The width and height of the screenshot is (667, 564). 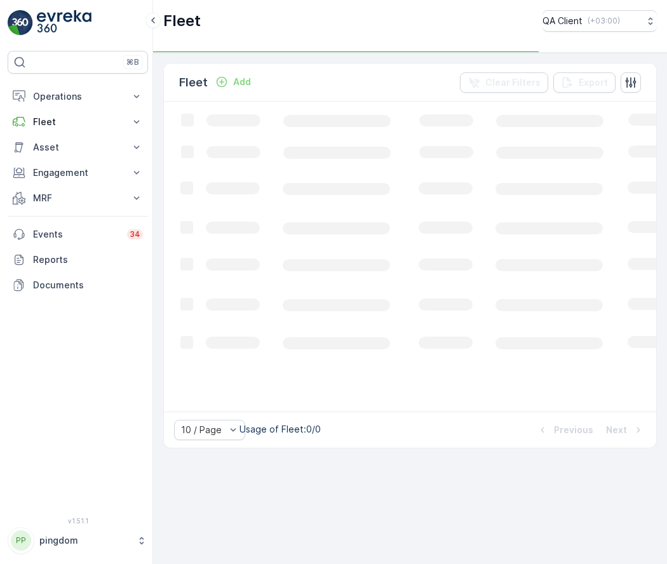 What do you see at coordinates (78, 235) in the screenshot?
I see `a: Events34` at bounding box center [78, 235].